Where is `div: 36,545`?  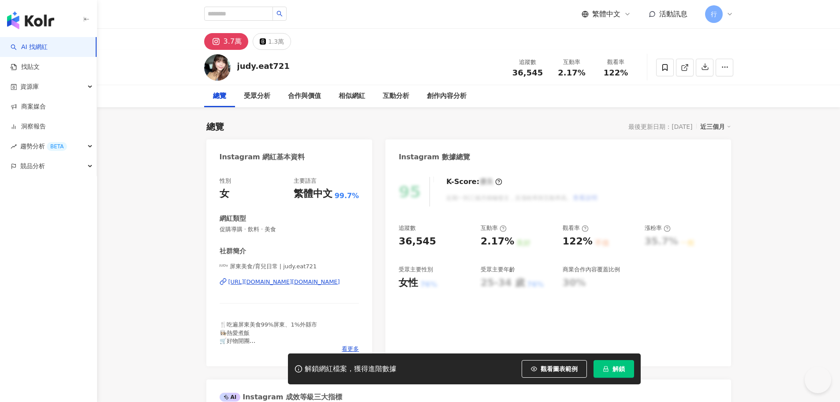 div: 36,545 is located at coordinates (417, 241).